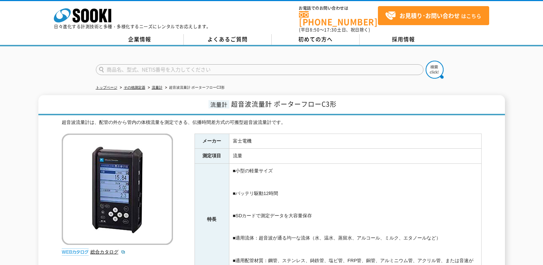  I want to click on a: トップページ, so click(107, 87).